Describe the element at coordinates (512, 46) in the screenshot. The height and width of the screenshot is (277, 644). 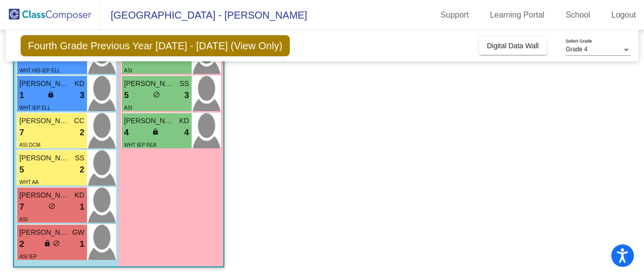
I see `span: Digital Data Wall` at that location.